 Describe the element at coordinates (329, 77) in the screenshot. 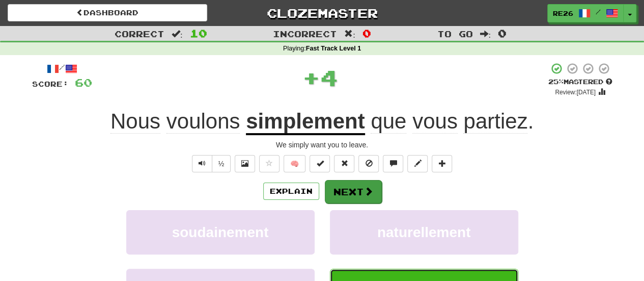

I see `span: 4` at that location.